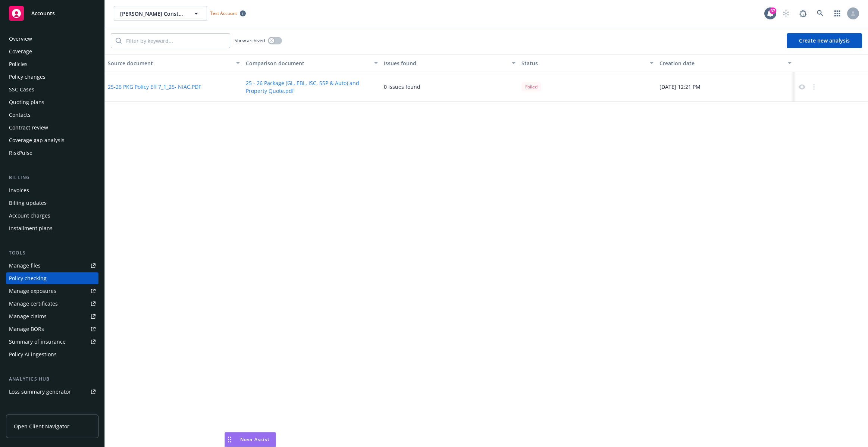  Describe the element at coordinates (33, 355) in the screenshot. I see `div: Policy AI ingestions` at that location.